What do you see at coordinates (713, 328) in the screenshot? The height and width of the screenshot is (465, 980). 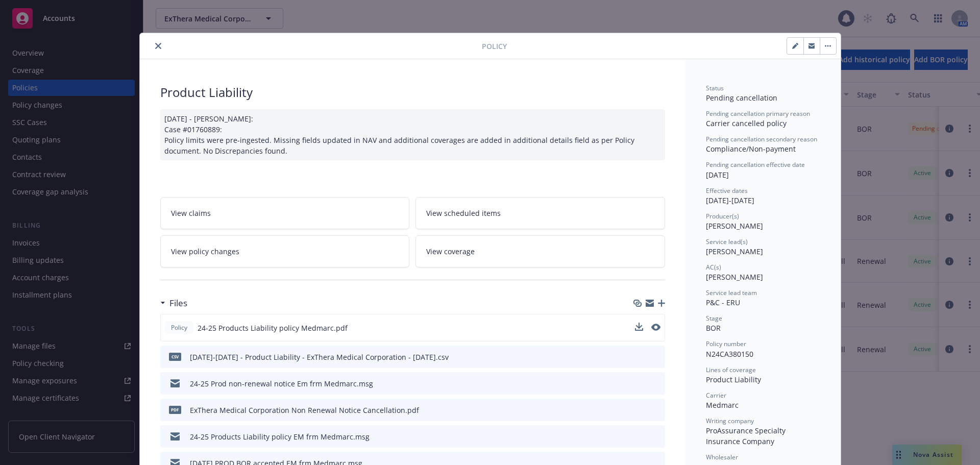 I see `span: BOR` at bounding box center [713, 328].